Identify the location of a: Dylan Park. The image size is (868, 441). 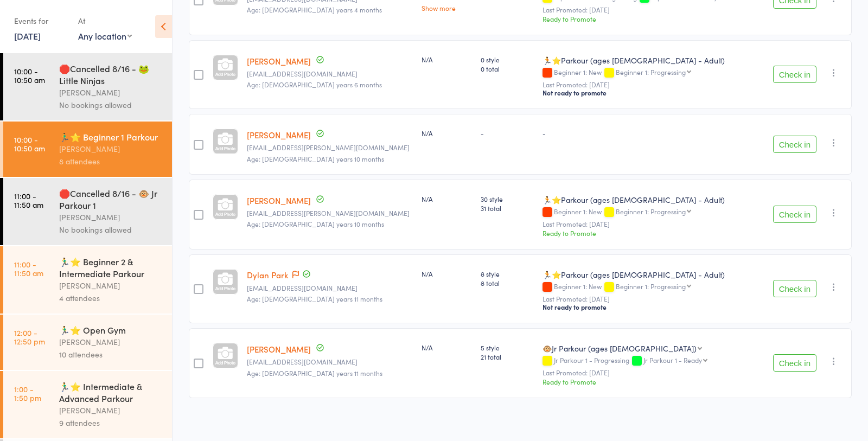
(267, 274).